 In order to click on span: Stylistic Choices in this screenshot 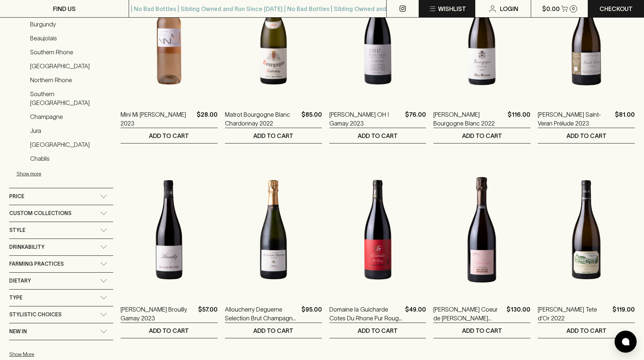, I will do `click(35, 315)`.